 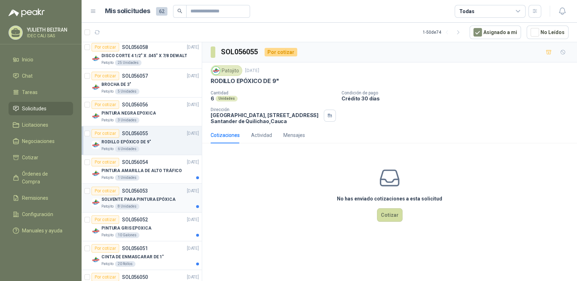 What do you see at coordinates (135, 105) in the screenshot?
I see `p: SOL056056` at bounding box center [135, 105].